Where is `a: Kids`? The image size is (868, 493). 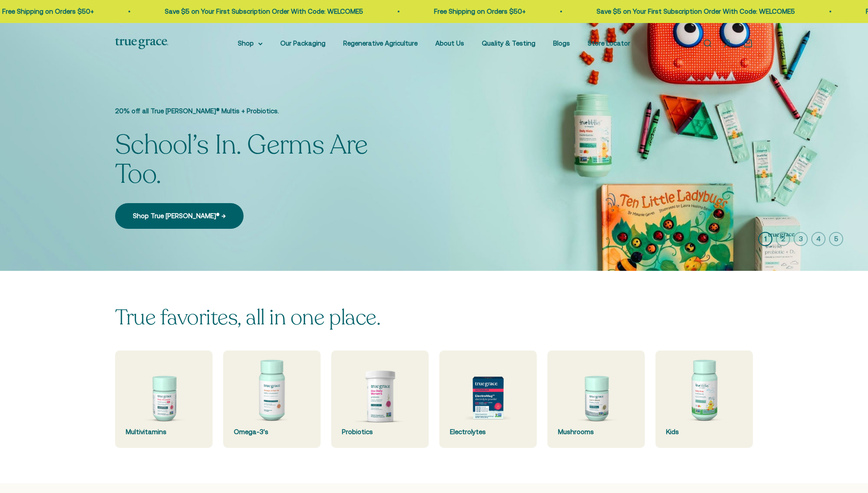
a: Kids is located at coordinates (705, 399).